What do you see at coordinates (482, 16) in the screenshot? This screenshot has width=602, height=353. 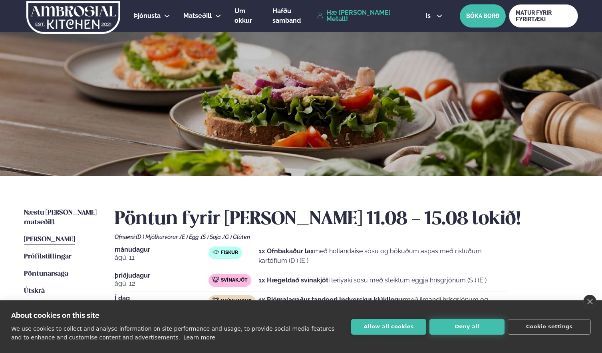 I see `button: BÓKA BORÐ` at bounding box center [482, 16].